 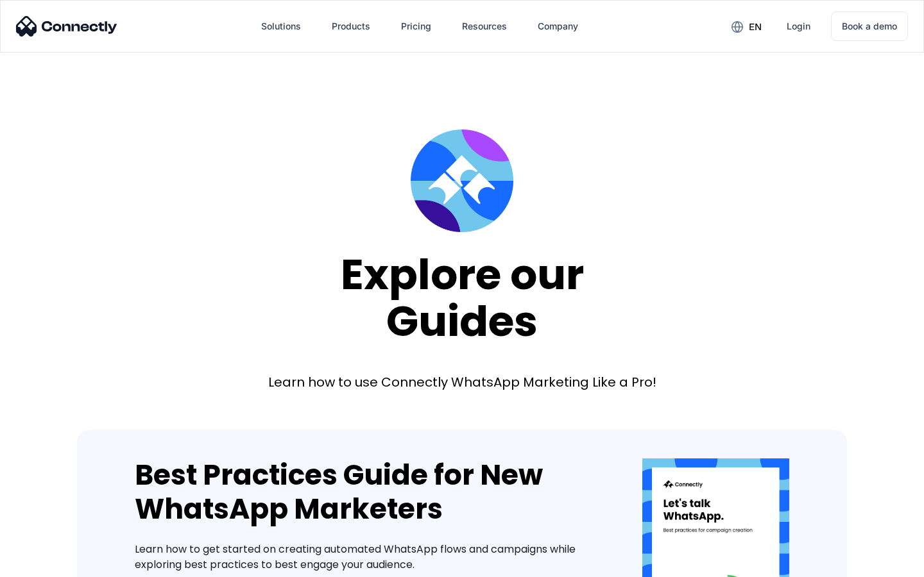 I want to click on div: Learn how to get started on creating automated WhatsApp flows and campaigns while exploring best ..., so click(x=369, y=557).